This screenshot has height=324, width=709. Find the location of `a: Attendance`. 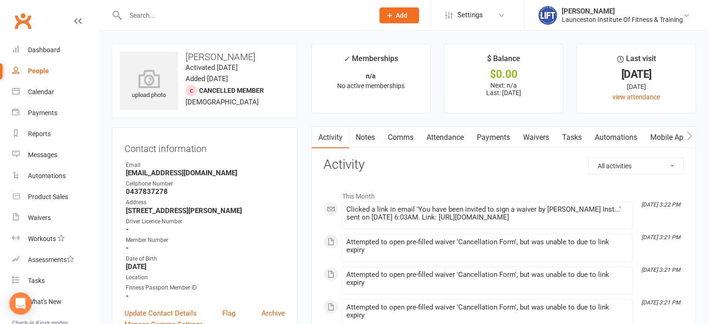

a: Attendance is located at coordinates (445, 138).